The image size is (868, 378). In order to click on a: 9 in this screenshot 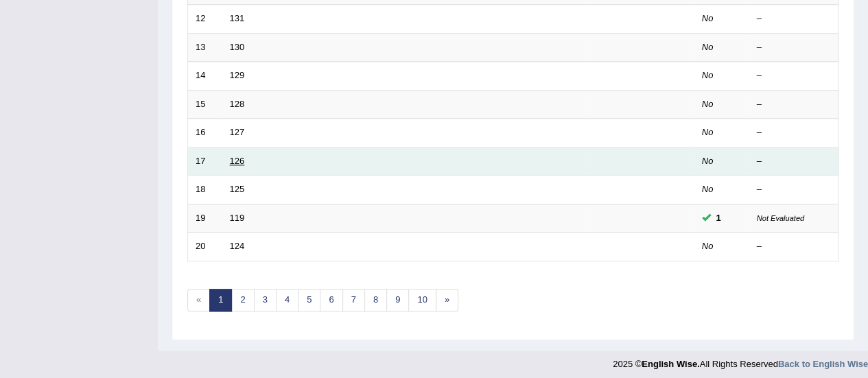, I will do `click(397, 300)`.